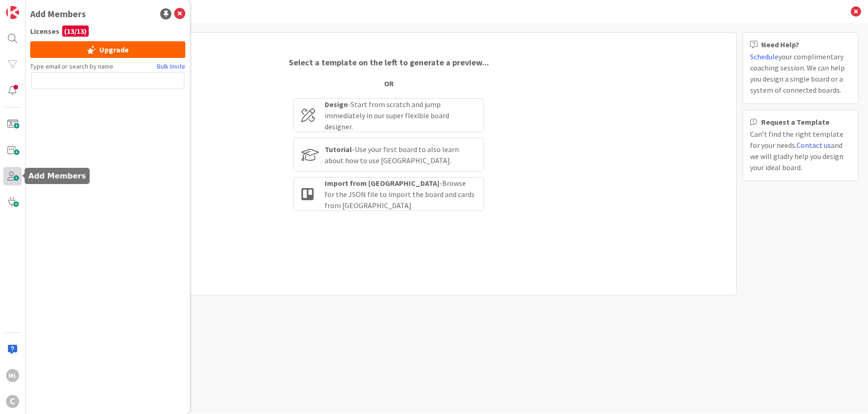 This screenshot has height=414, width=868. Describe the element at coordinates (798, 73) in the screenshot. I see `span: your complimentary coaching session. We can help you design a single board or a system of connect...` at that location.